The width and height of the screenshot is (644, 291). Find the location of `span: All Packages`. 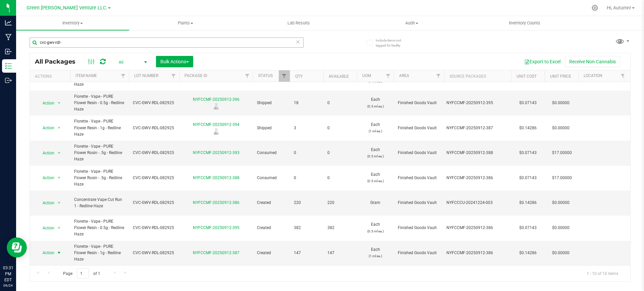

span: All Packages is located at coordinates (58, 62).